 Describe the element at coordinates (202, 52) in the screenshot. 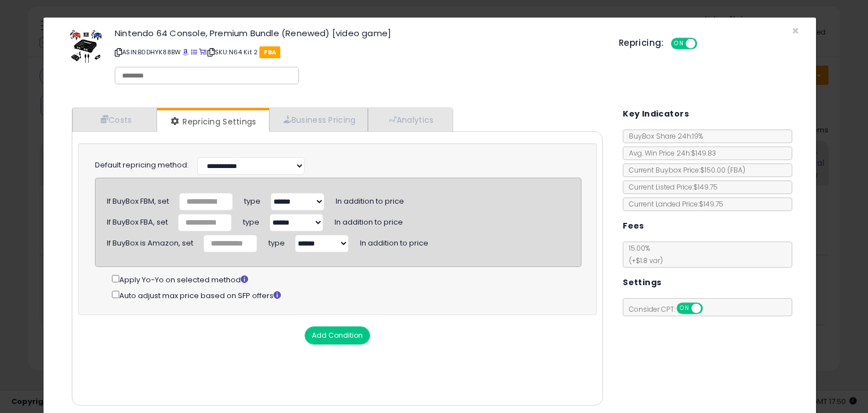

I see `a: Your listing only` at that location.